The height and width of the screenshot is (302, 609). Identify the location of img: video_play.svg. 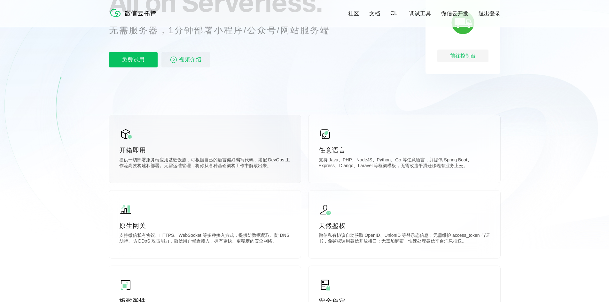
(174, 60).